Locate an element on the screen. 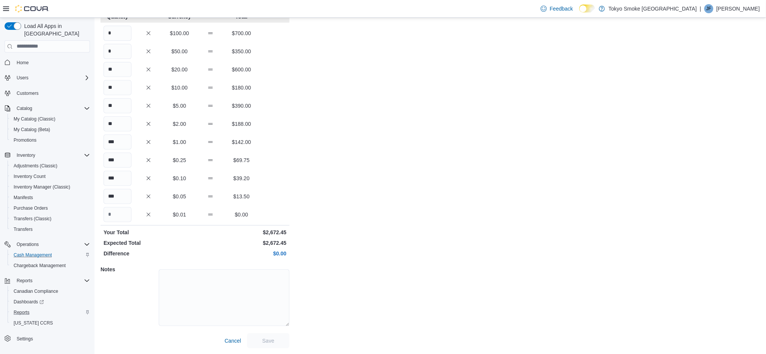 This screenshot has height=354, width=766. p: $188.00 is located at coordinates (241, 124).